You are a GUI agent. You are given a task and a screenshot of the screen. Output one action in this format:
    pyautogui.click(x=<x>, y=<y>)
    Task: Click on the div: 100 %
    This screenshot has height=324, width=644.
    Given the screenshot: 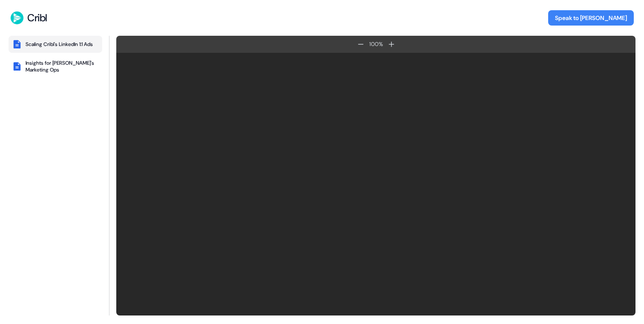 What is the action you would take?
    pyautogui.click(x=376, y=44)
    